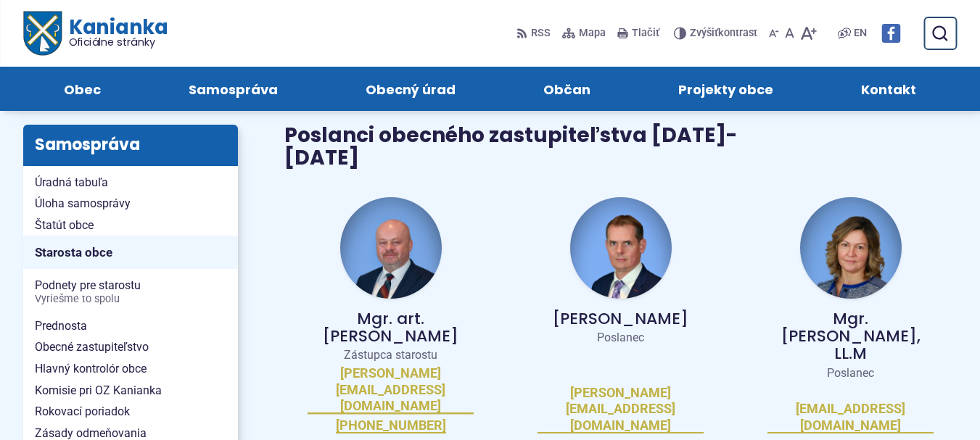  Describe the element at coordinates (723, 33) in the screenshot. I see `span: kontrast` at that location.